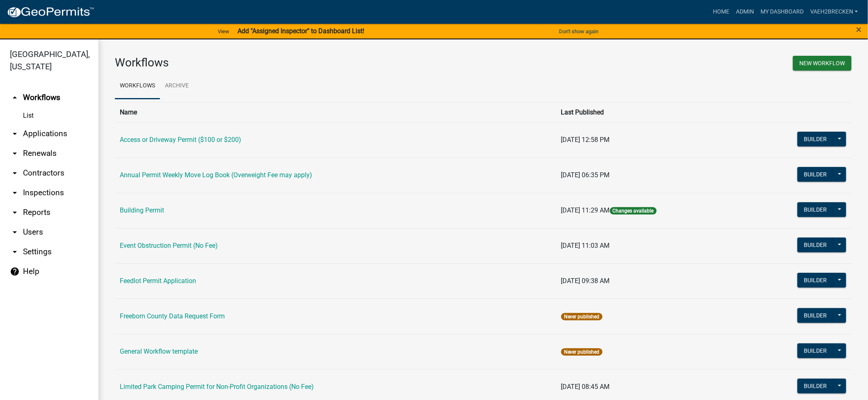  Describe the element at coordinates (223, 31) in the screenshot. I see `a: View` at that location.